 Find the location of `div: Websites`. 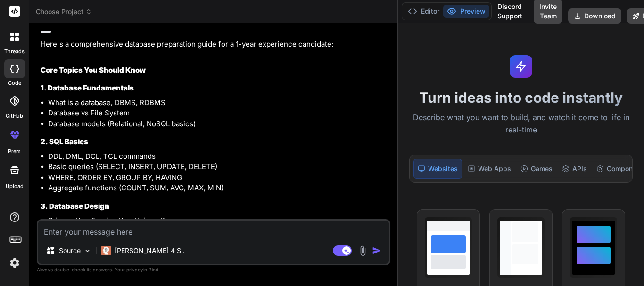

div: Websites is located at coordinates (437, 169).